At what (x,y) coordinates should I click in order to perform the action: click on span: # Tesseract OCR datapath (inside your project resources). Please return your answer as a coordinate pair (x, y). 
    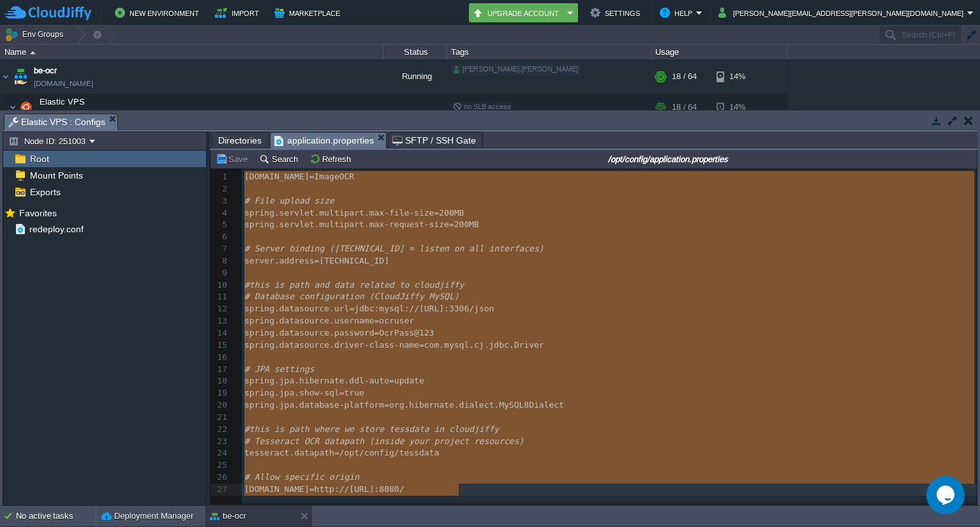
    Looking at the image, I should click on (384, 441).